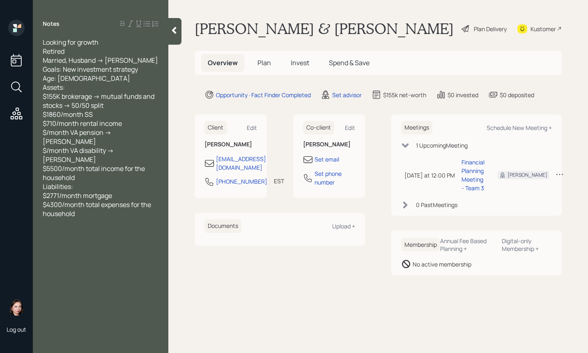 The height and width of the screenshot is (353, 588). Describe the element at coordinates (543, 29) in the screenshot. I see `div: Kustomer` at that location.